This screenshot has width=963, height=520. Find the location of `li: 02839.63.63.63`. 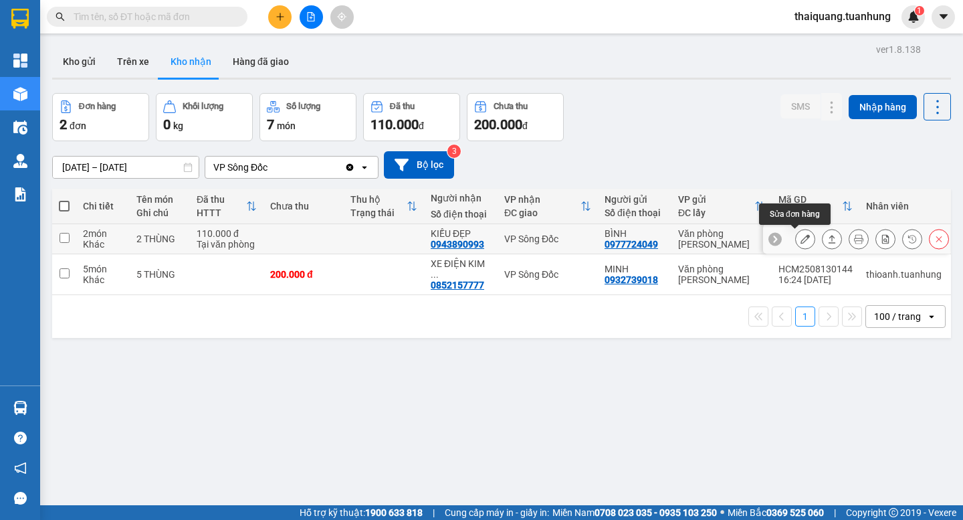

li: 02839.63.63.63 is located at coordinates (130, 54).